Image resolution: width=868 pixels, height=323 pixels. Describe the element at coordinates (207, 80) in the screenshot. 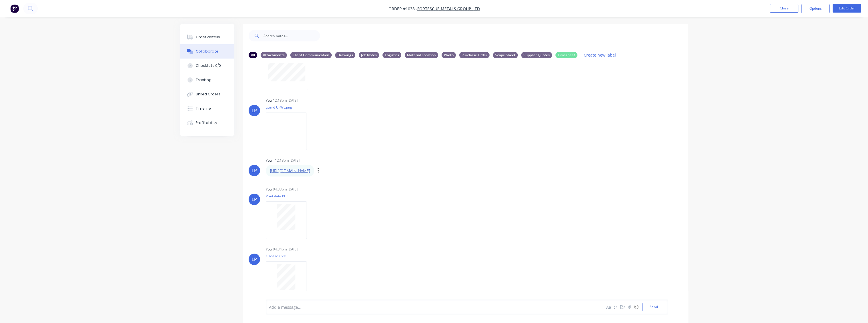

I see `button: Tracking` at that location.